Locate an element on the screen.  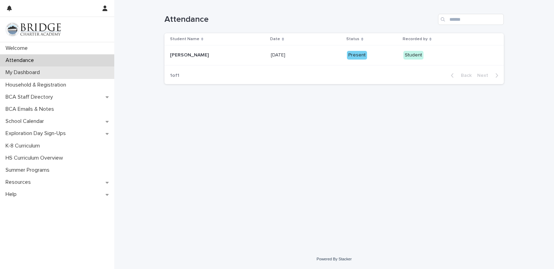
div: Student is located at coordinates (413, 55).